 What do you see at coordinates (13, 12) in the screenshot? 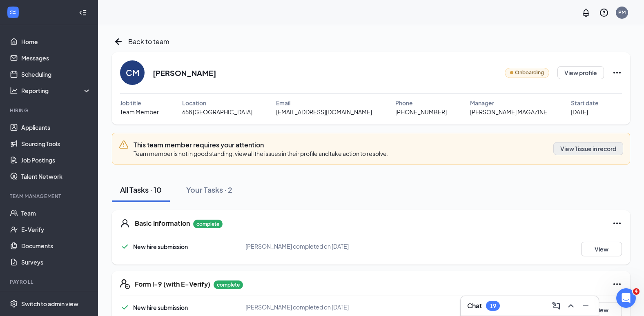
I see `svg: WorkstreamLogo` at bounding box center [13, 12].